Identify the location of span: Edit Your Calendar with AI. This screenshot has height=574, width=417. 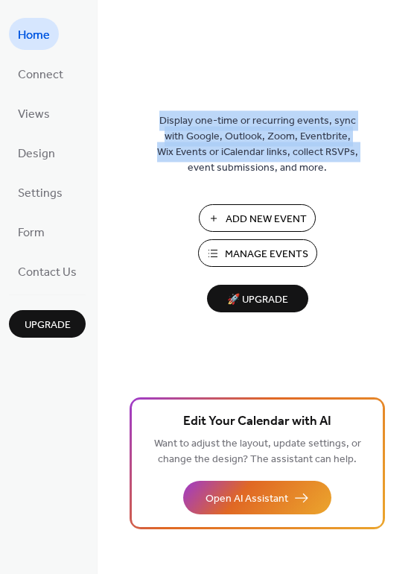
(257, 422).